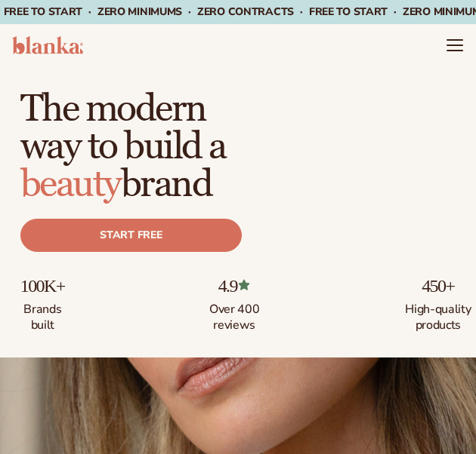 This screenshot has height=454, width=476. What do you see at coordinates (47, 46) in the screenshot?
I see `a: logo` at bounding box center [47, 46].